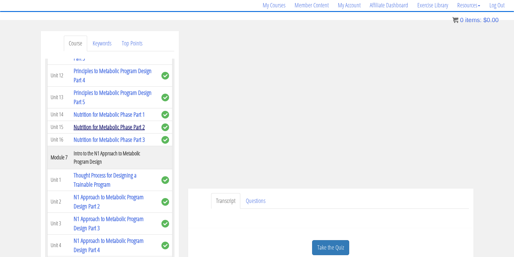 This screenshot has width=514, height=257. What do you see at coordinates (59, 223) in the screenshot?
I see `td: Unit 3` at bounding box center [59, 223].